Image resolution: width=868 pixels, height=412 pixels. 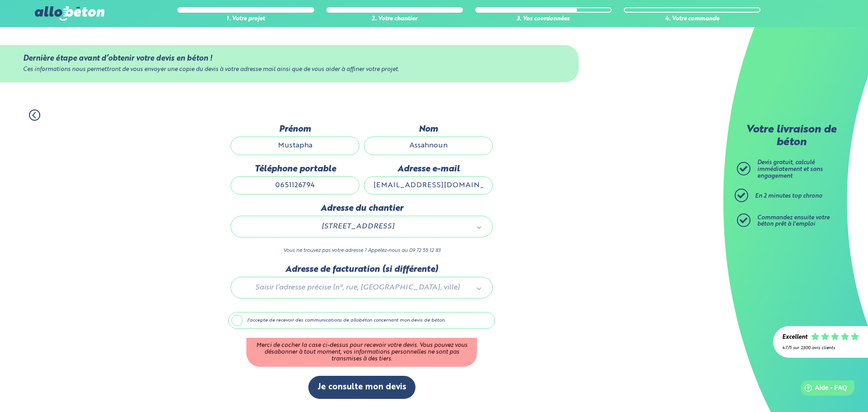 I want to click on input: Quel est votre nom de famille ?, so click(x=428, y=146).